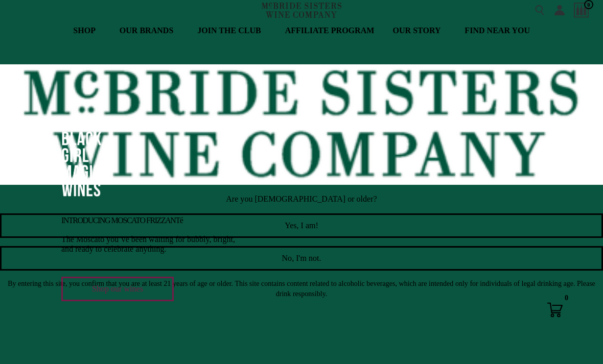 The height and width of the screenshot is (364, 603). Describe the element at coordinates (229, 30) in the screenshot. I see `span: JOIN THE CLUB` at that location.